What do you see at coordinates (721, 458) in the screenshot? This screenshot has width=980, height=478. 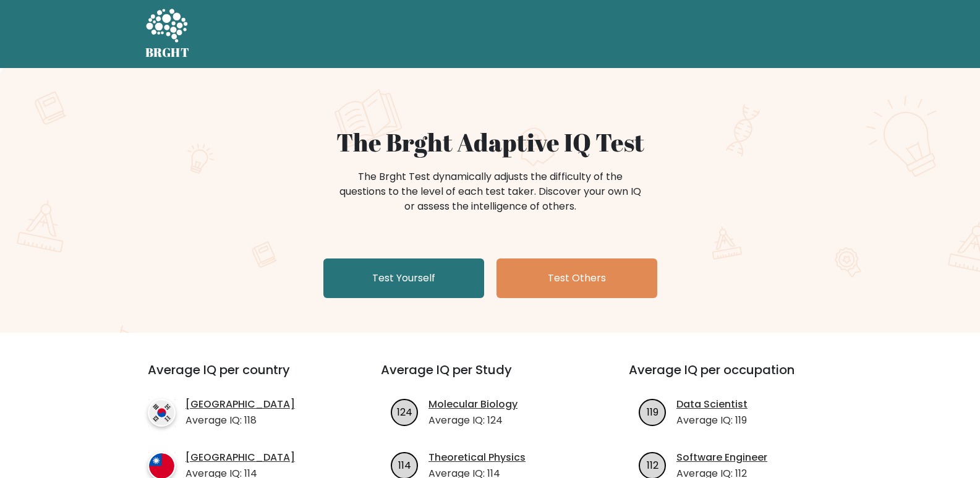 I see `a: Software Engineer` at bounding box center [721, 458].